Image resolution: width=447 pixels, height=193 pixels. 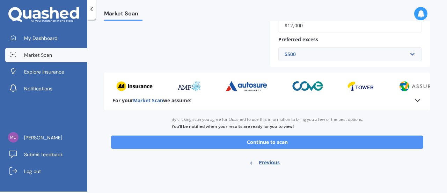 What do you see at coordinates (46, 171) in the screenshot?
I see `a: Log out` at bounding box center [46, 171].